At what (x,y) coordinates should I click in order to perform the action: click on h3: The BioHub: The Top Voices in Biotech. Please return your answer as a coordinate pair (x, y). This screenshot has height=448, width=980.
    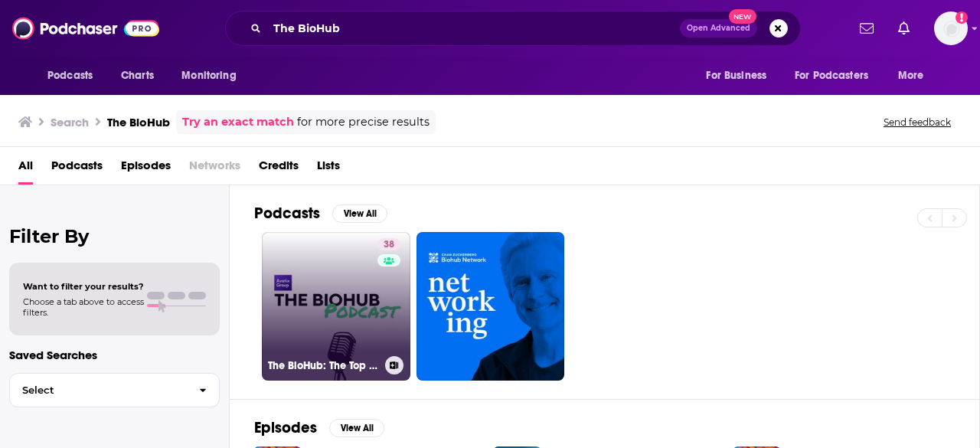
    Looking at the image, I should click on (323, 366).